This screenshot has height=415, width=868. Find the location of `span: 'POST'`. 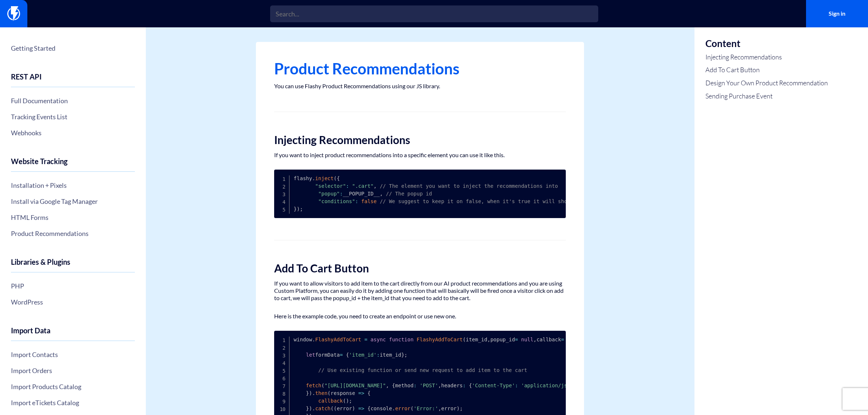

span: 'POST' is located at coordinates (428, 386).